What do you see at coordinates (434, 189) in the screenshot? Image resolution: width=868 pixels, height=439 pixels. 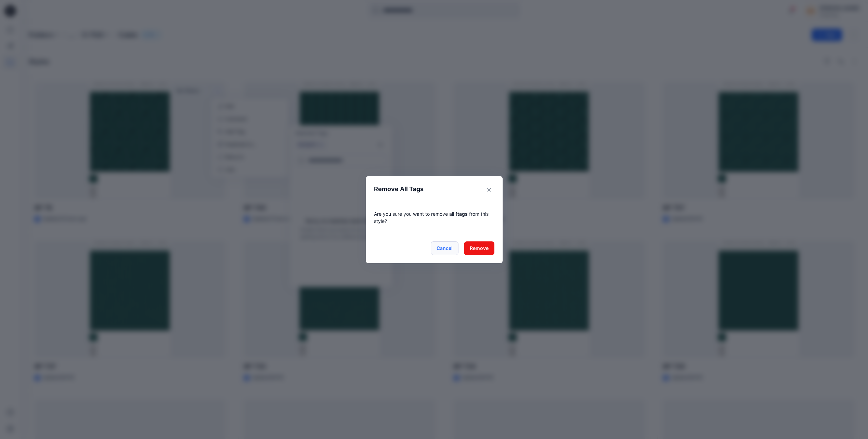 I see `header: Remove All Tags` at bounding box center [434, 189].